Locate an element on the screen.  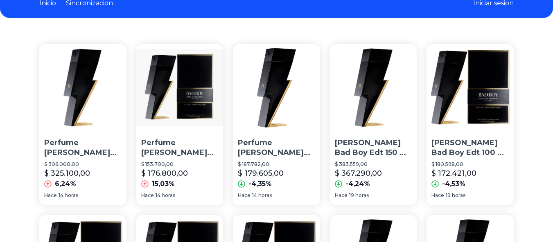
p: $ 383.559,00 is located at coordinates (373, 164).